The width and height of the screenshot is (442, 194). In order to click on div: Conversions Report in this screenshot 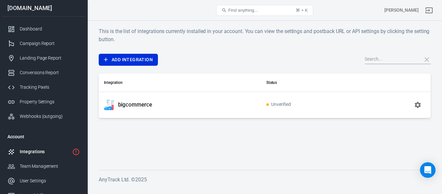, I will do `click(50, 72)`.